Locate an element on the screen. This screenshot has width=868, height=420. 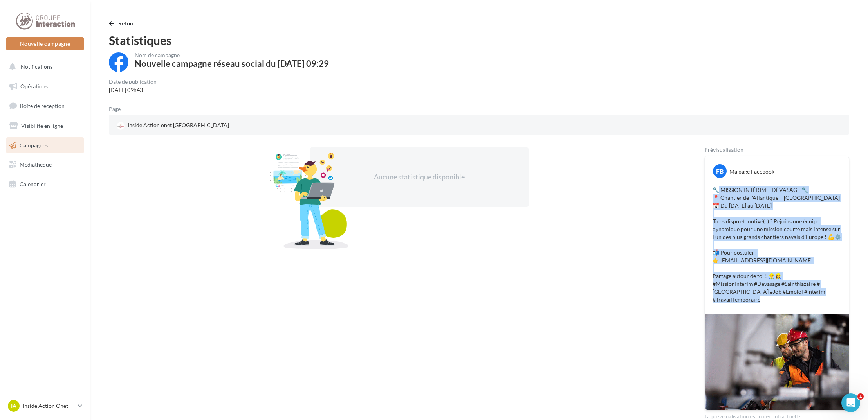
div: Statistiques is located at coordinates (479, 40).